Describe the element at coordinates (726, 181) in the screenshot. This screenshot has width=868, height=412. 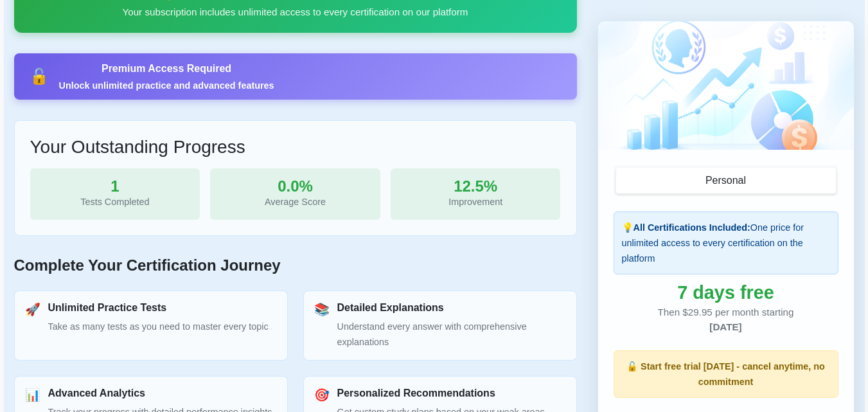
I see `button: Personal` at that location.